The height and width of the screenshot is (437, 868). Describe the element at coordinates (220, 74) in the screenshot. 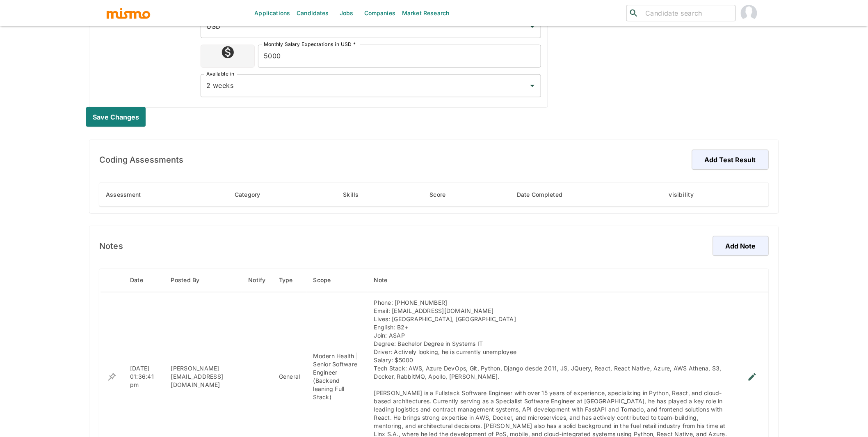

I see `label: Available in` at that location.